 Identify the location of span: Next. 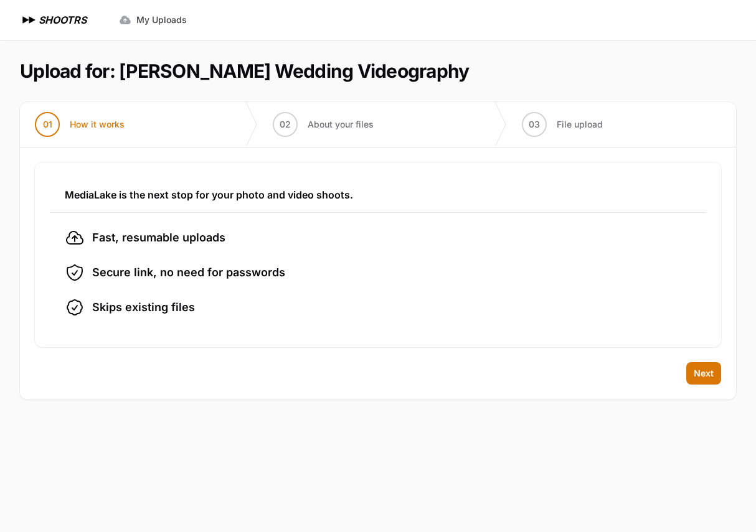
(703, 373).